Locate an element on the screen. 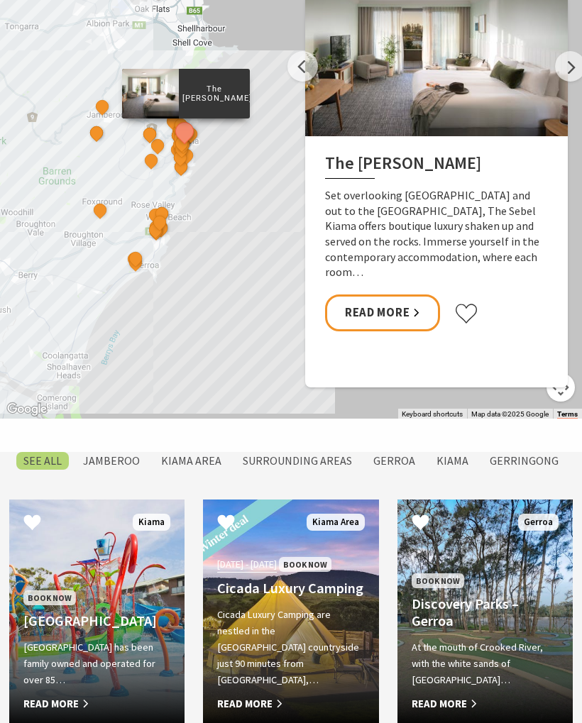  h4: Discovery Parks – Gerroa is located at coordinates (484, 612).